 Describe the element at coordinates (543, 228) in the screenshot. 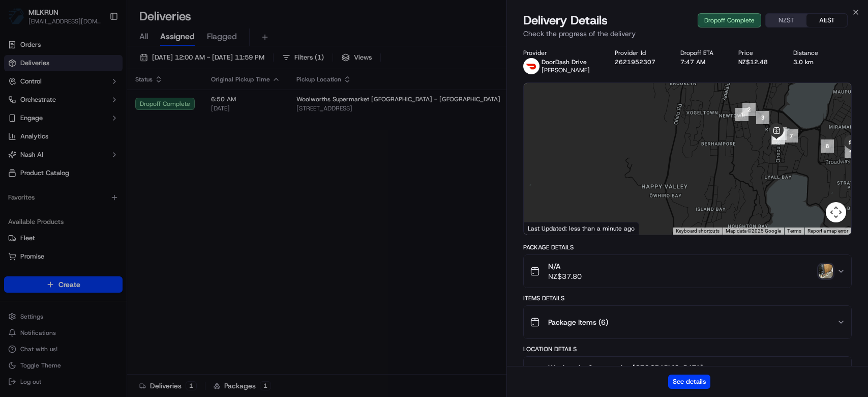

I see `img: Google` at that location.